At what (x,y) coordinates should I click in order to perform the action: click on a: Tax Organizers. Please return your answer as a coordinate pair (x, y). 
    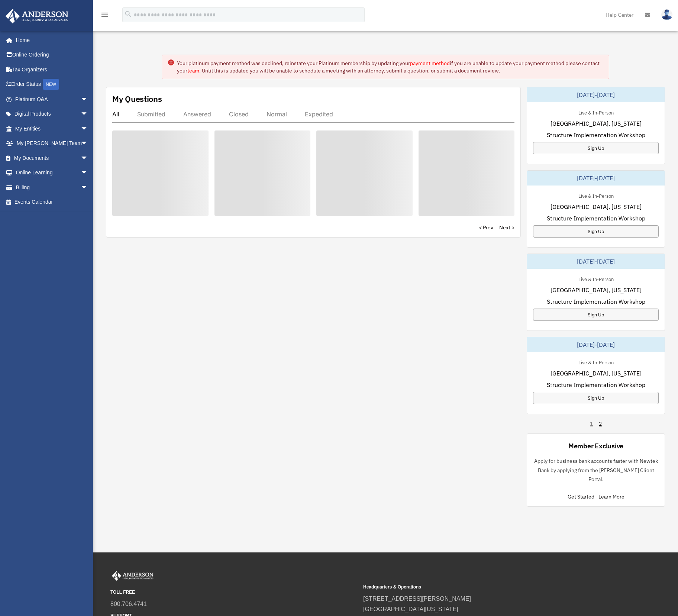
    Looking at the image, I should click on (52, 69).